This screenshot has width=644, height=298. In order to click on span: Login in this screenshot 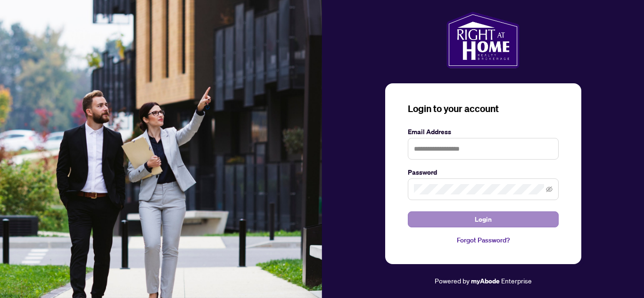, I will do `click(483, 220)`.